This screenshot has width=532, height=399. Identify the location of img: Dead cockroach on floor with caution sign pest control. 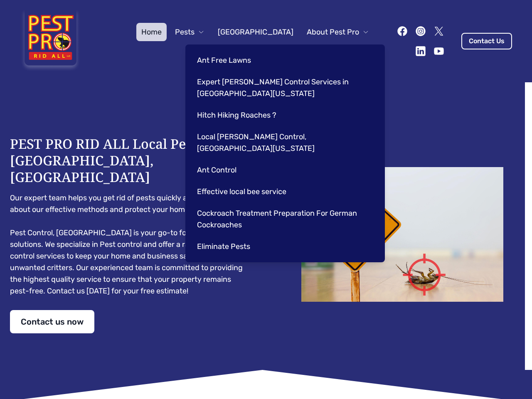
(402, 234).